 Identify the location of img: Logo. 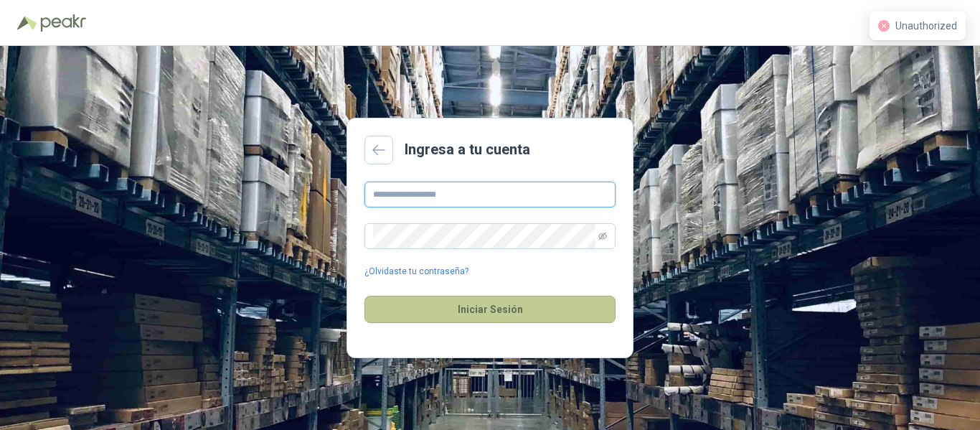
(27, 23).